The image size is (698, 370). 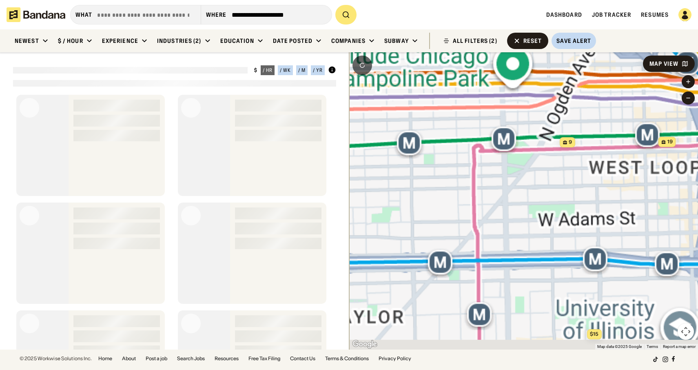 What do you see at coordinates (686, 331) in the screenshot?
I see `button: Map camera controls` at bounding box center [686, 331].